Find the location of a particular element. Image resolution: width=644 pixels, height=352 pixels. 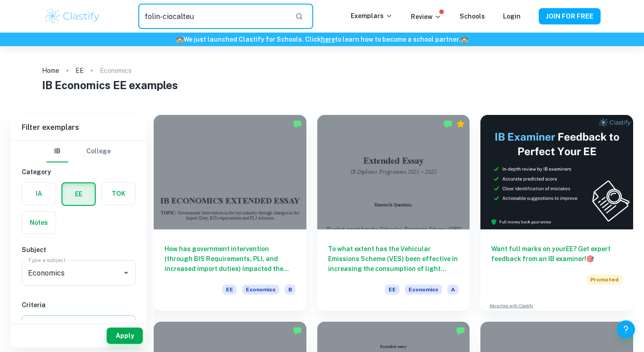

h6: Filter exemplars is located at coordinates (78, 128).